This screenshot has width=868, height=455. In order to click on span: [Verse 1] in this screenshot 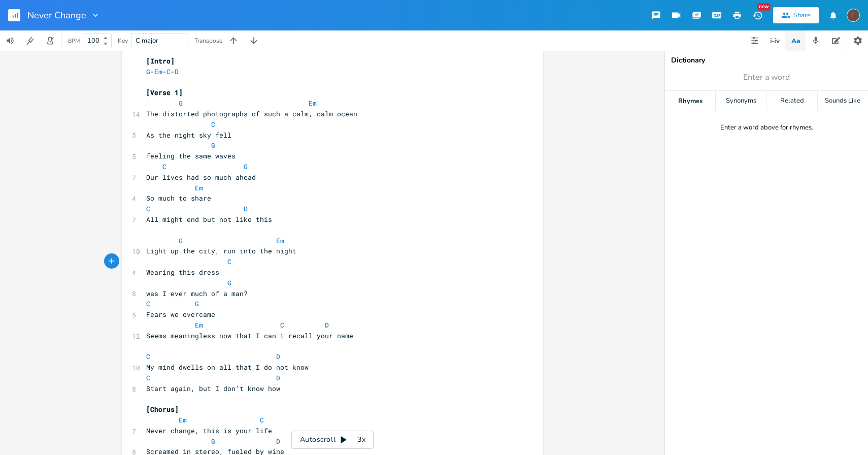, I will do `click(164, 93)`.